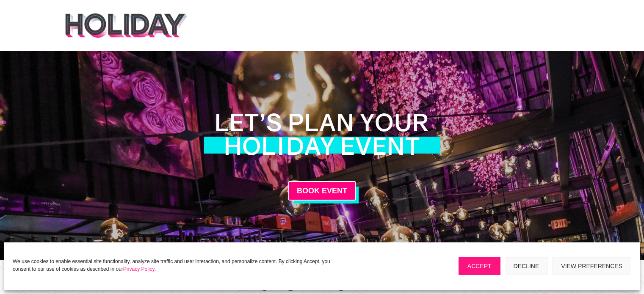  I want to click on button: Accept, so click(479, 266).